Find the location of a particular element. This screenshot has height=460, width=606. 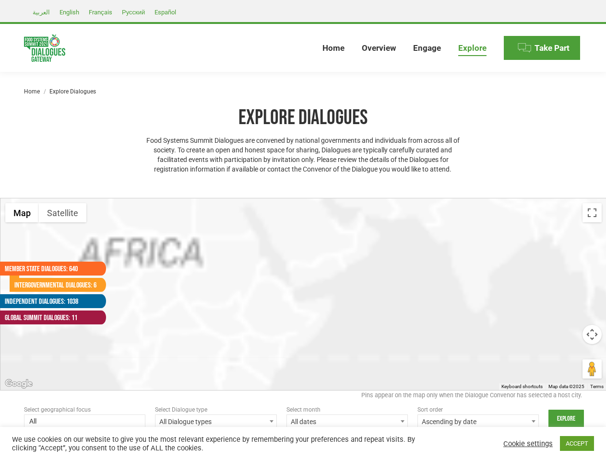

a: Русский is located at coordinates (133, 12).